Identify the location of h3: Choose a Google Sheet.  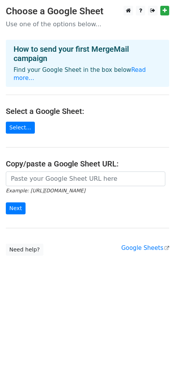
(87, 11).